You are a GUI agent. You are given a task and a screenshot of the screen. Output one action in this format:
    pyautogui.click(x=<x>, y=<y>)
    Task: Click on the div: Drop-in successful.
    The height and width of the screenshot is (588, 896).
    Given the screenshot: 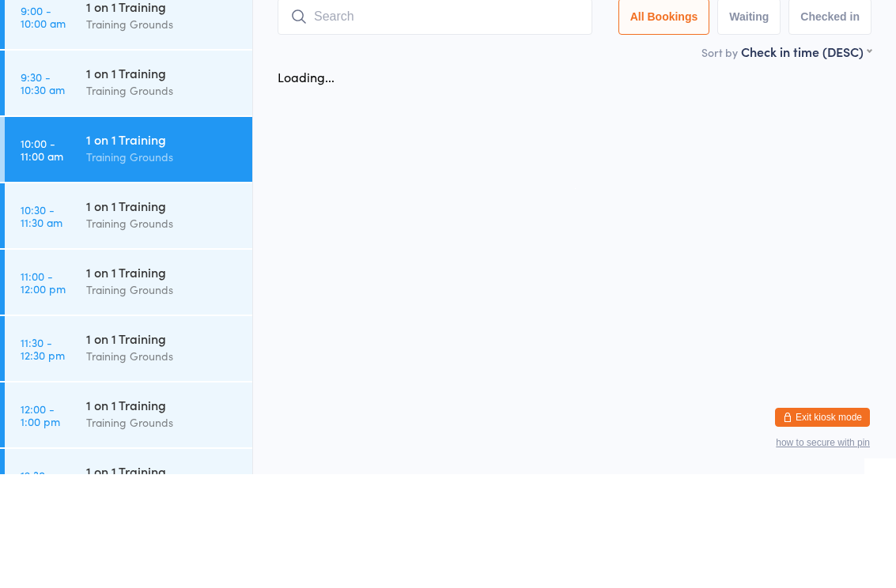 What is the action you would take?
    pyautogui.click(x=755, y=45)
    